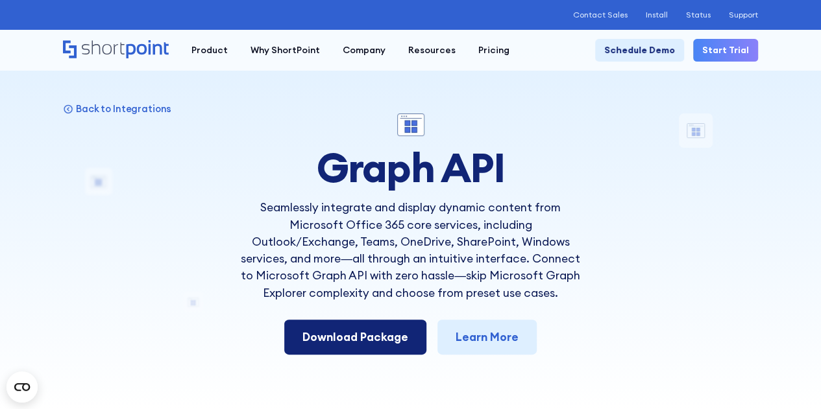  Describe the element at coordinates (431, 50) in the screenshot. I see `a: Resources` at that location.